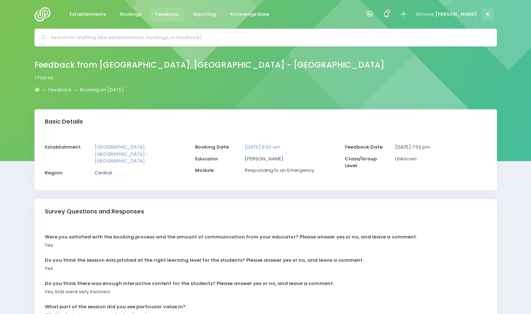  I want to click on a: Reporting, so click(205, 14).